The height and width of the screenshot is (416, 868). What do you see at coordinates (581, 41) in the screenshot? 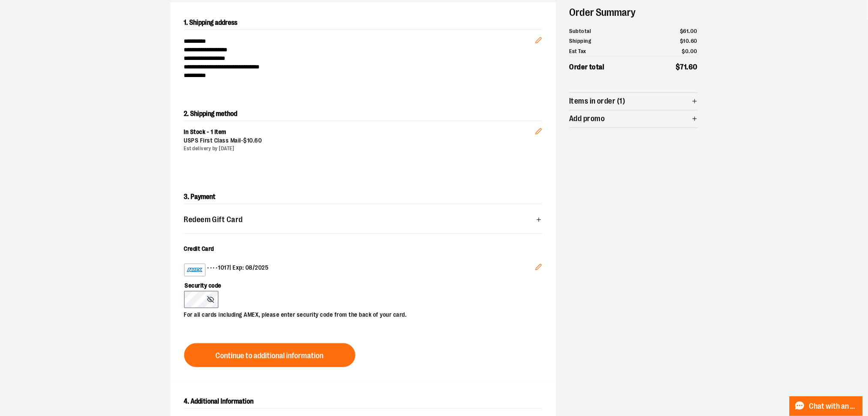
I see `span: Shipping` at bounding box center [581, 41].